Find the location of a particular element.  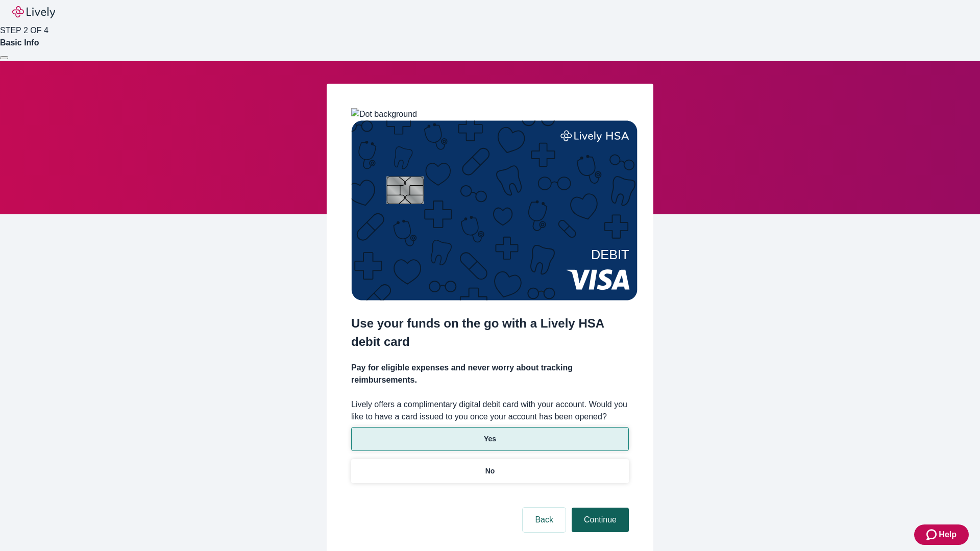

label: Lively offers a complimentary digital debit card with your account. Would you like to have a card... is located at coordinates (490, 411).